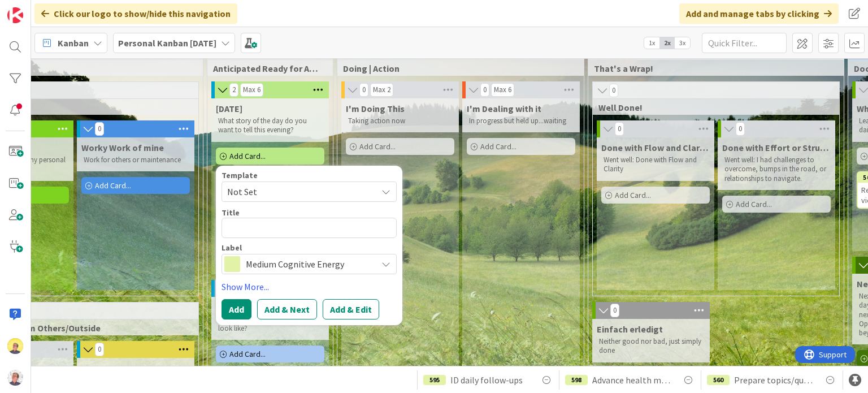 The width and height of the screenshot is (868, 393). What do you see at coordinates (456, 68) in the screenshot?
I see `span: Doing | Action` at bounding box center [456, 68].